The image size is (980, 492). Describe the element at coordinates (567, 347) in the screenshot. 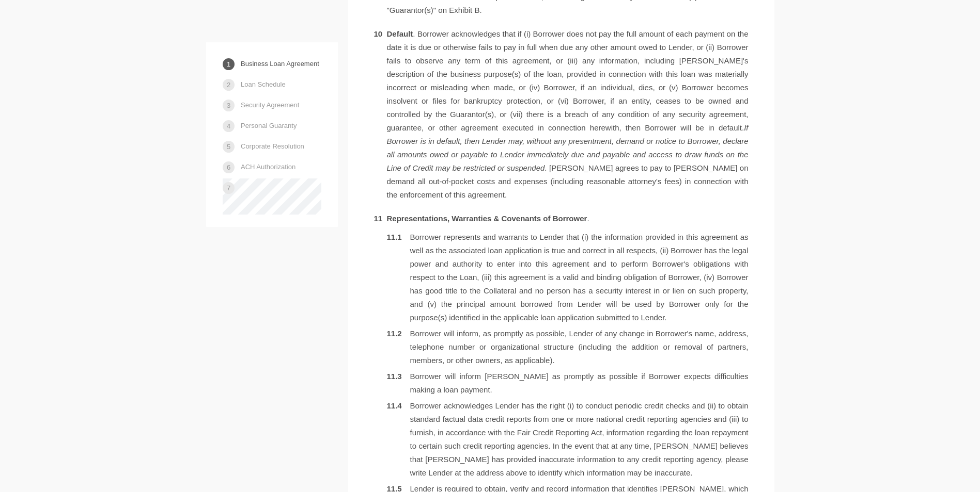

I see `li: Borrower will inform, as promptly as possible, Lender of any change in Borrower's name, address, ...` at that location.